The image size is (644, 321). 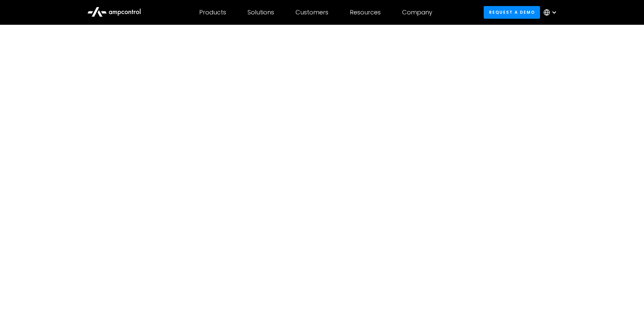 What do you see at coordinates (512, 12) in the screenshot?
I see `a: Request a demo` at bounding box center [512, 12].